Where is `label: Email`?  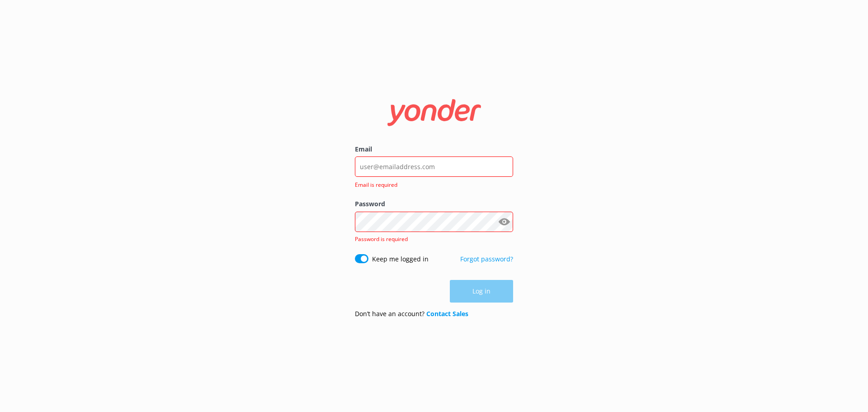
label: Email is located at coordinates (434, 149).